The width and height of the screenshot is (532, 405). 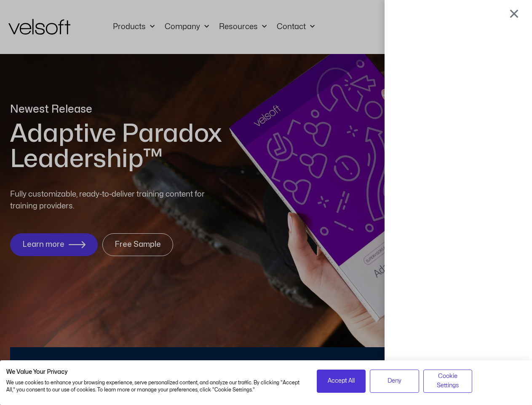 What do you see at coordinates (448, 381) in the screenshot?
I see `button: Adjust cookie preferences` at bounding box center [448, 381].